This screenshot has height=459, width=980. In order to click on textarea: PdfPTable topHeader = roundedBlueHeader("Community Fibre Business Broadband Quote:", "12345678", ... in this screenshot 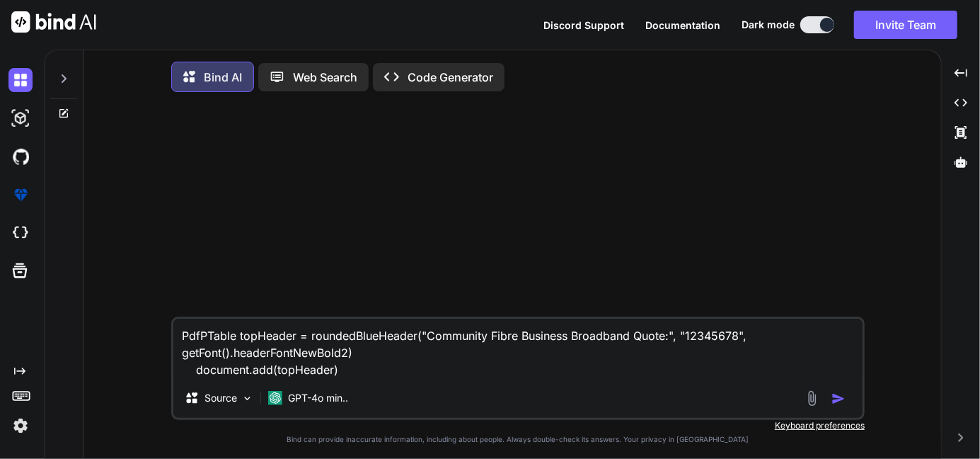, I will do `click(517, 348)`.